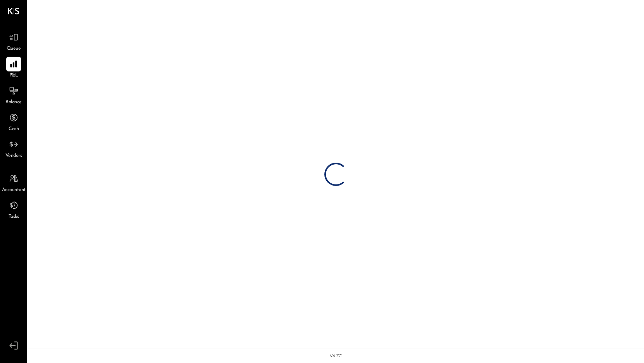  I want to click on span: P&L, so click(13, 76).